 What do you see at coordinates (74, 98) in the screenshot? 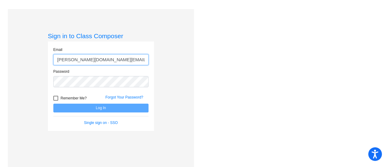
I see `span: Remember Me?` at bounding box center [74, 98].